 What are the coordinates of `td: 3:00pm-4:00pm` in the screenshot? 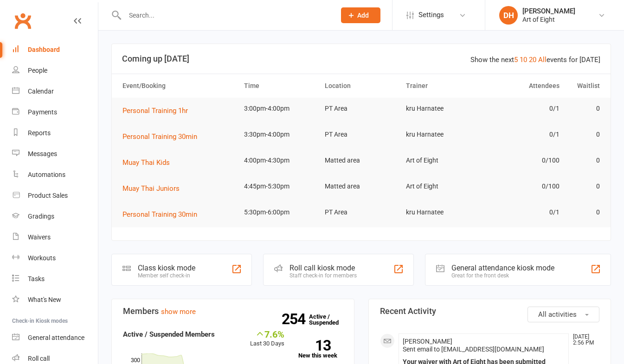 It's located at (280, 108).